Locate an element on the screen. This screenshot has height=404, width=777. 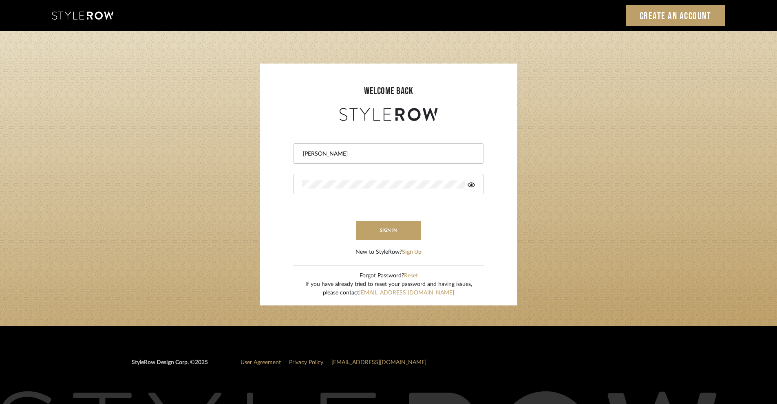
a: Privacy Policy is located at coordinates (306, 363).